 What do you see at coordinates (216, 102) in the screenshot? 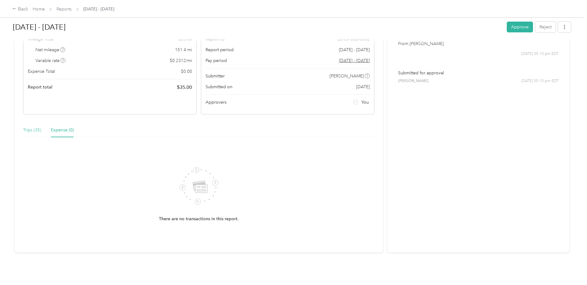
I see `span: Approvers` at bounding box center [216, 102].